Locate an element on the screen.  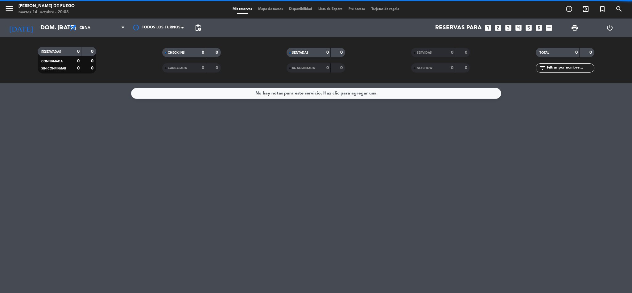
input: Filtrar por nombre... is located at coordinates (570, 68).